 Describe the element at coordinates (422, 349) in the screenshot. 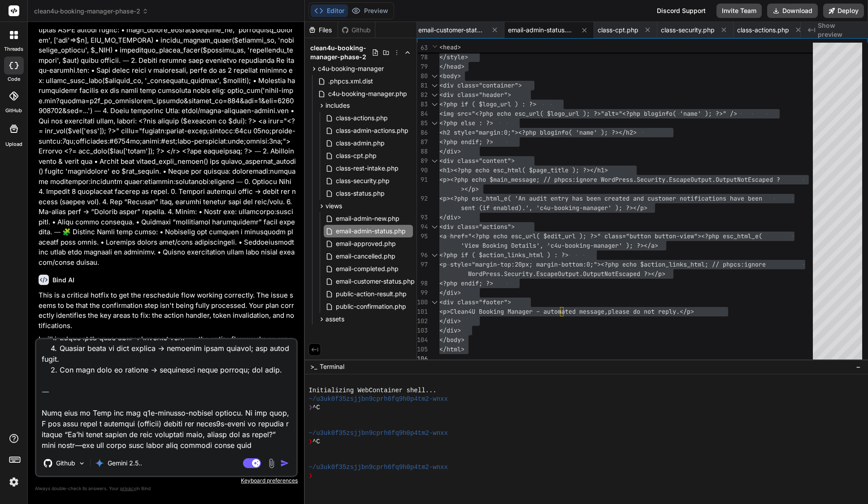

I see `div: 105` at that location.